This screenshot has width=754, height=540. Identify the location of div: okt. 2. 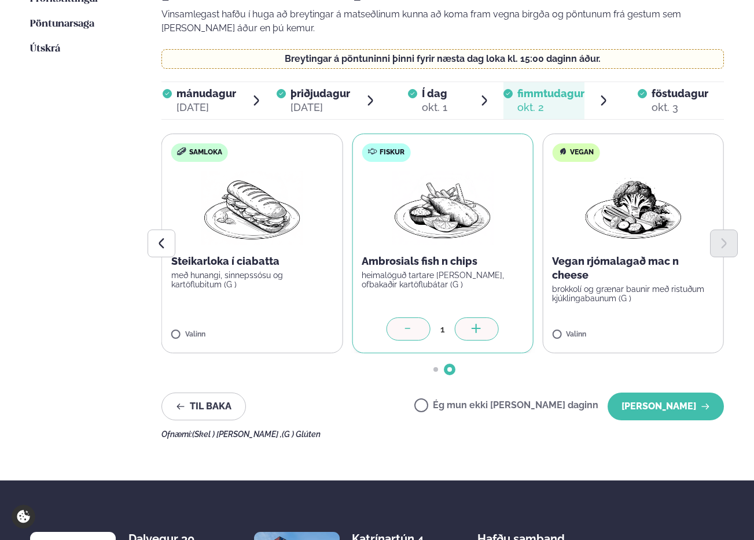
(551, 108).